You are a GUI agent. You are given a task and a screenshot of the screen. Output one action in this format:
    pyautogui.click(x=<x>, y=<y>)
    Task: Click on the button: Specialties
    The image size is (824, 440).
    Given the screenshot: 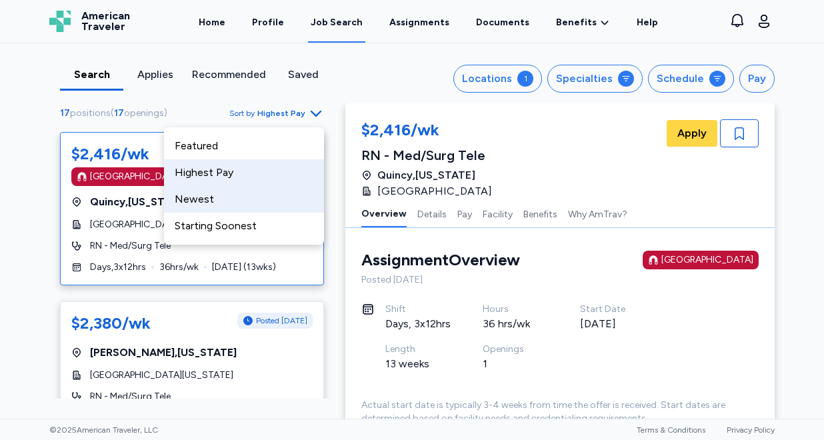 What is the action you would take?
    pyautogui.click(x=595, y=79)
    